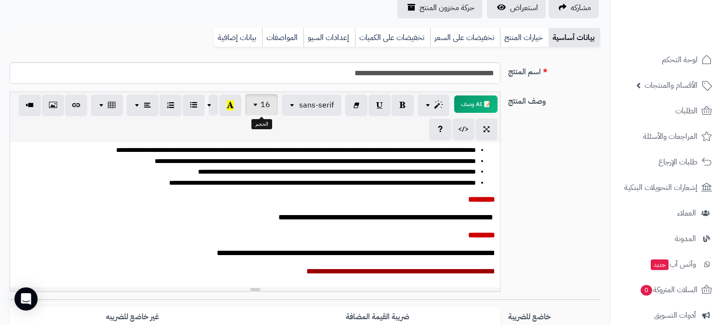  I want to click on span: 0, so click(646, 290).